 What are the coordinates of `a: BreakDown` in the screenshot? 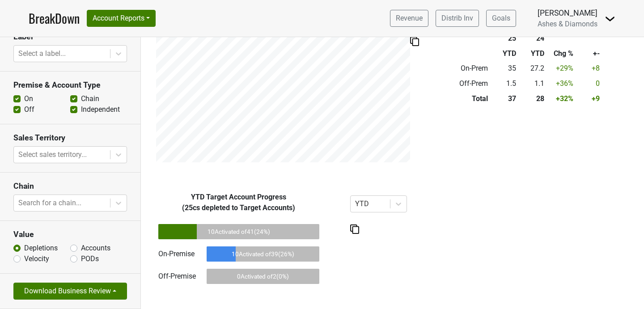 It's located at (54, 18).